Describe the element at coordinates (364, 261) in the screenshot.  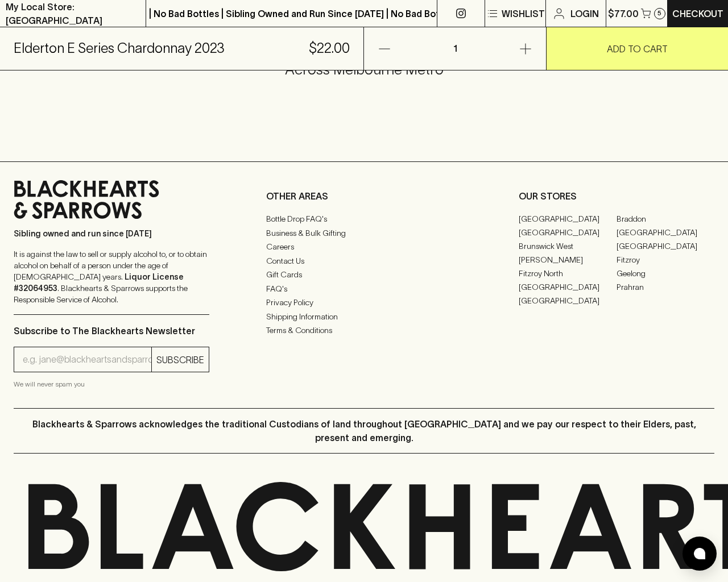
I see `a: Contact Us` at that location.